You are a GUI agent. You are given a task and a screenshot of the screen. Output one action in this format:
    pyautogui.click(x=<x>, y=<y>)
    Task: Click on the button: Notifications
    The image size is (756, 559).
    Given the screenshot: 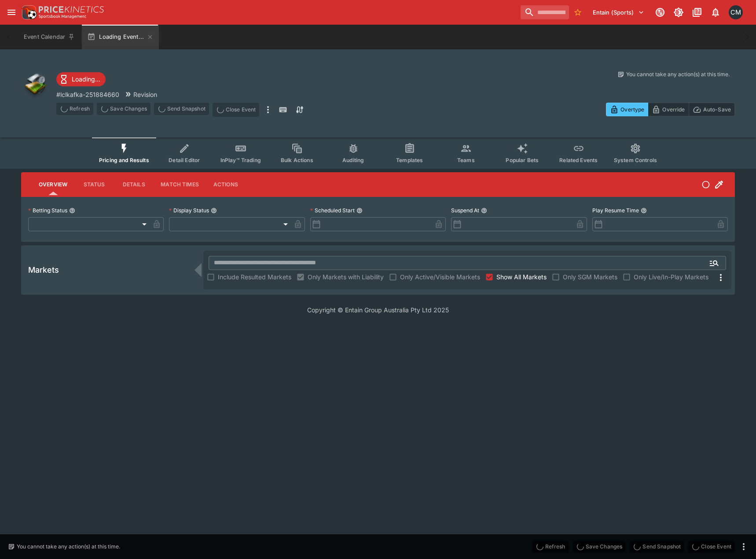 What is the action you would take?
    pyautogui.click(x=716, y=12)
    